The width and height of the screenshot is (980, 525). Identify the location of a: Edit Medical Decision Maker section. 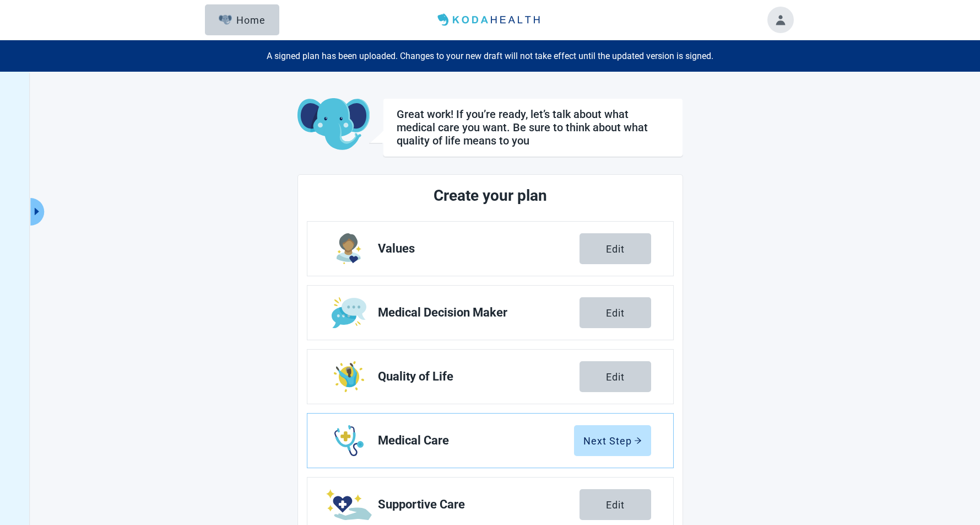
(490, 312).